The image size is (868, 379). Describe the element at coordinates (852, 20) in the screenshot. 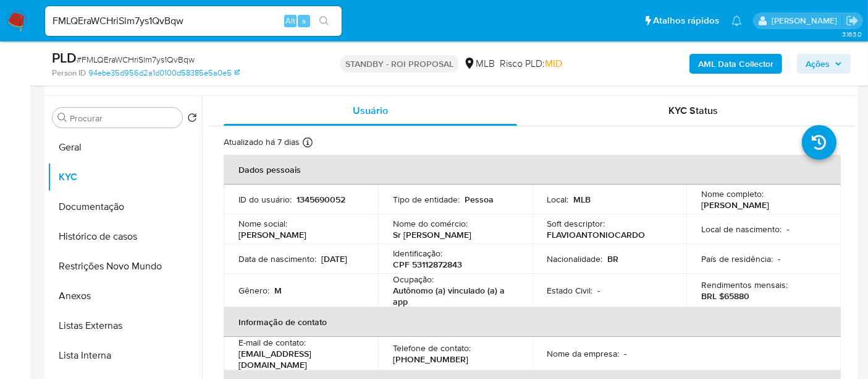

I see `a: Sair` at that location.